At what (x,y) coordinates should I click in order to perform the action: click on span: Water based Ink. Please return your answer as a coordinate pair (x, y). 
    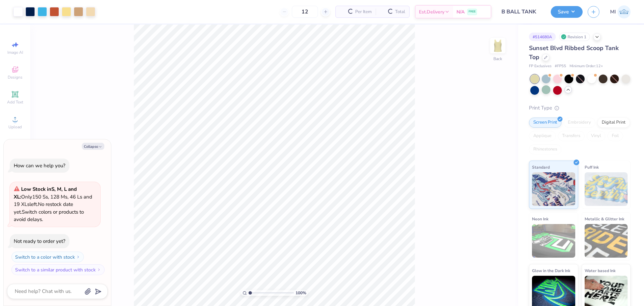
    Looking at the image, I should click on (601, 270).